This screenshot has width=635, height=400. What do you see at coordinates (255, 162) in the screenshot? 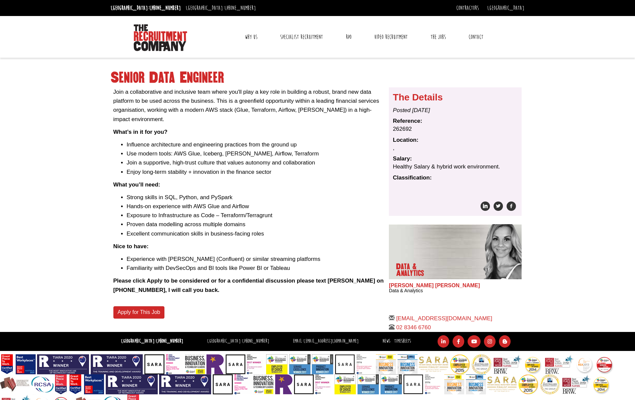
I see `li: Join a supportive, high-trust culture that values autonomy and collaboration` at bounding box center [255, 162].